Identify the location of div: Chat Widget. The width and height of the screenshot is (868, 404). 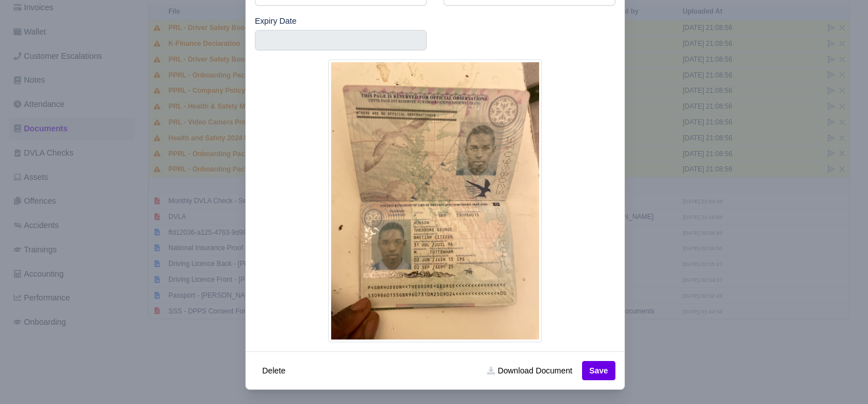
(840, 377).